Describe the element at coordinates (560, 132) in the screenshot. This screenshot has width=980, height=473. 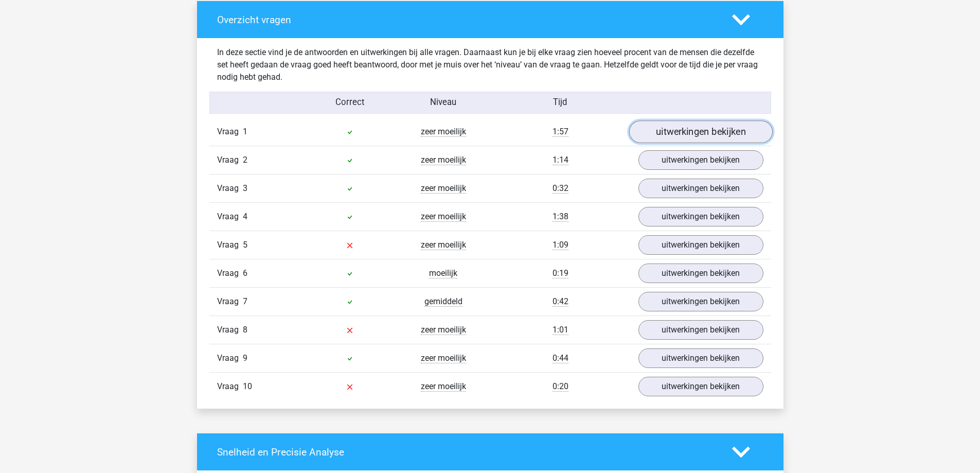
I see `span: 1:57` at that location.